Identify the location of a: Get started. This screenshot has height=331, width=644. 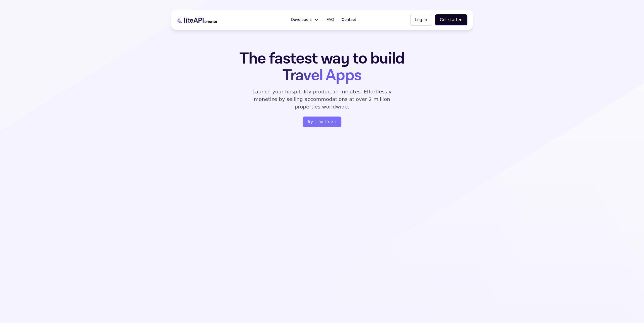
(451, 20).